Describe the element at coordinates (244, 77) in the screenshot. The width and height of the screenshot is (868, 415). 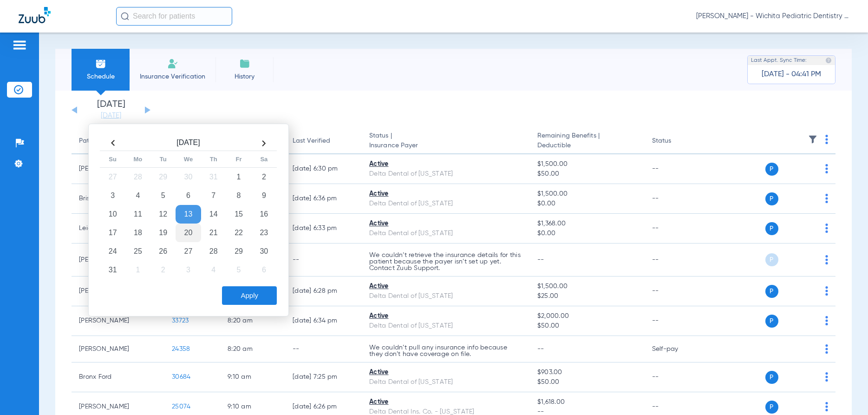
I see `span: History` at that location.